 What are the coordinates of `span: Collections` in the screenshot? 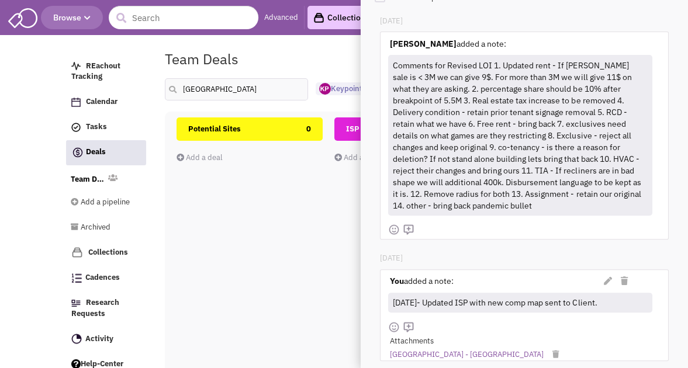 It's located at (108, 252).